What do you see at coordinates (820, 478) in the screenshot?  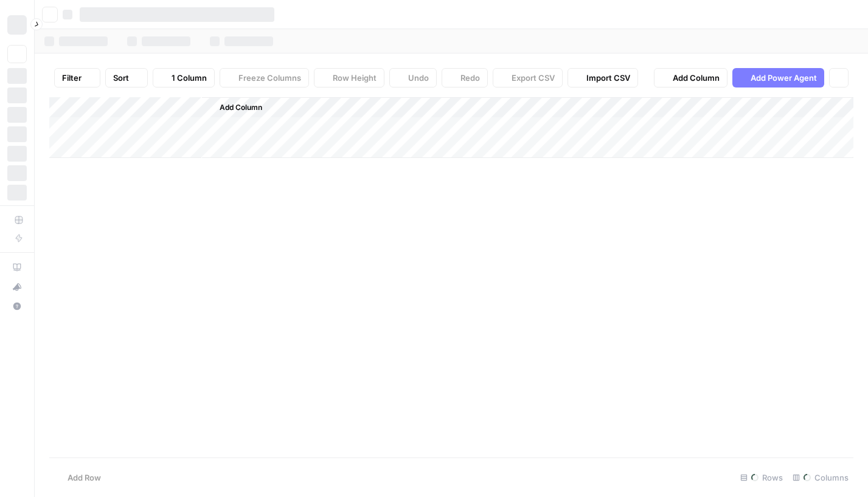 I see `div: Columns` at bounding box center [820, 478].